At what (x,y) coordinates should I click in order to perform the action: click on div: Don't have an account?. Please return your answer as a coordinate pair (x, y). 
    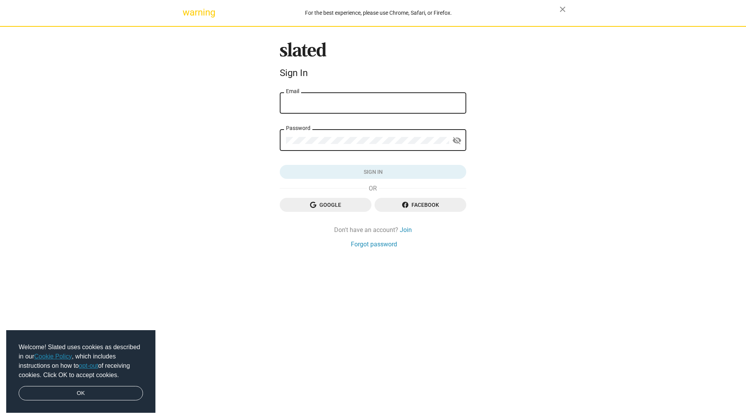
    Looking at the image, I should click on (373, 230).